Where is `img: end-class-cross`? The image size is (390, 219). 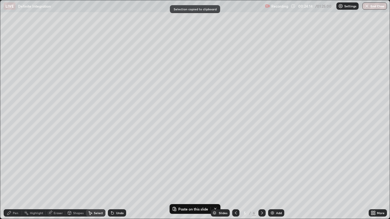
img: end-class-cross is located at coordinates (367, 6).